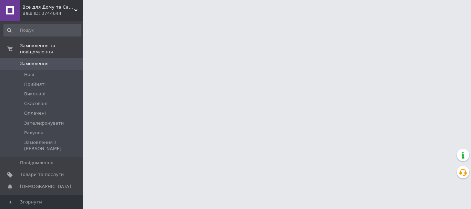 The image size is (471, 209). I want to click on span: Оплачені, so click(35, 113).